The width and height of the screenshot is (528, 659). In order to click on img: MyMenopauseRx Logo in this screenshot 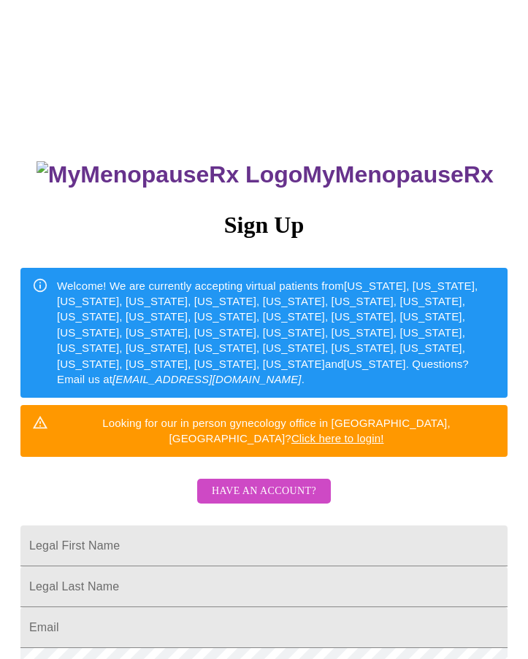, I will do `click(169, 174)`.